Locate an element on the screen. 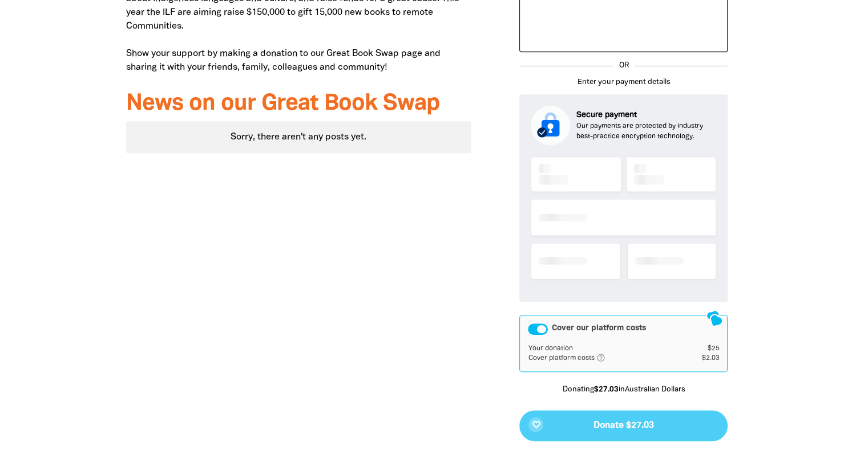 This screenshot has height=452, width=868. td: Cover platform costs is located at coordinates (606, 358).